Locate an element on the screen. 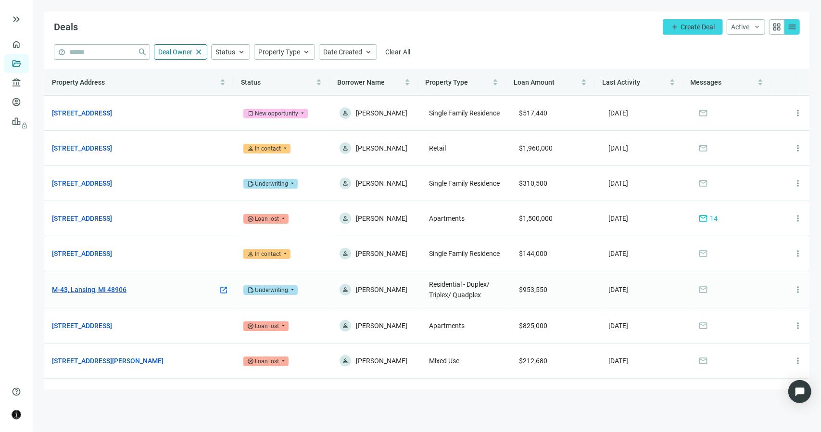  span: Last Activity is located at coordinates (621, 82).